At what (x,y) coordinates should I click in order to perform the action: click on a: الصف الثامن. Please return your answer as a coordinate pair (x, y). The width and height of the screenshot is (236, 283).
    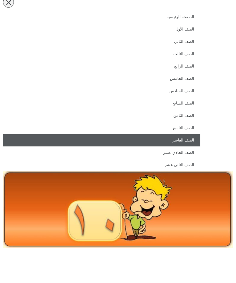
    Looking at the image, I should click on (102, 115).